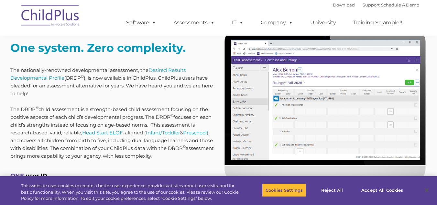  What do you see at coordinates (98, 74) in the screenshot?
I see `a: Desired Results Developmental Profile` at bounding box center [98, 74].